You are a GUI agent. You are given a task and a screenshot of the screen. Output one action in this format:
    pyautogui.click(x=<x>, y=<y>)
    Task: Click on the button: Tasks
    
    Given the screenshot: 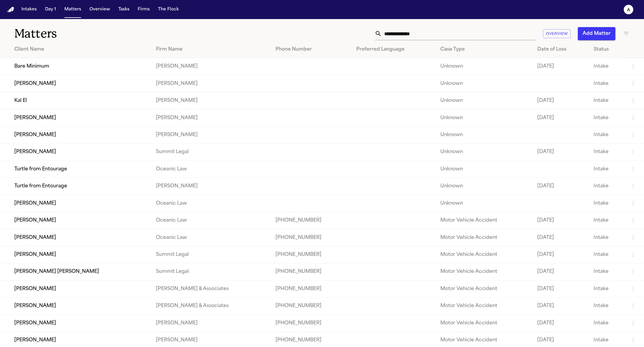 What is the action you would take?
    pyautogui.click(x=124, y=10)
    